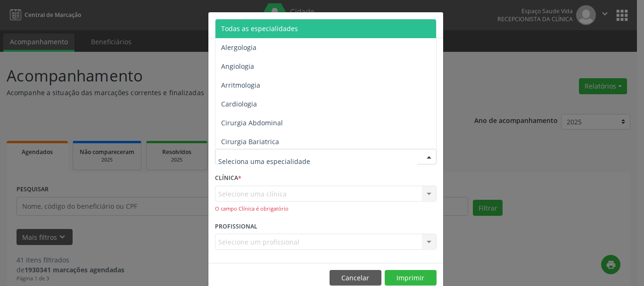 The image size is (644, 286). I want to click on button: Imprimir, so click(411, 278).